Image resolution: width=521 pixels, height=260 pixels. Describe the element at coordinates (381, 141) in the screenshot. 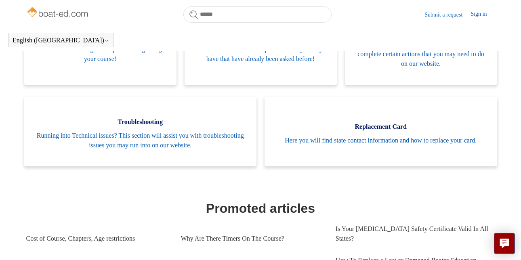

I see `span: Here you will find state contact information and how to replace your card.` at that location.